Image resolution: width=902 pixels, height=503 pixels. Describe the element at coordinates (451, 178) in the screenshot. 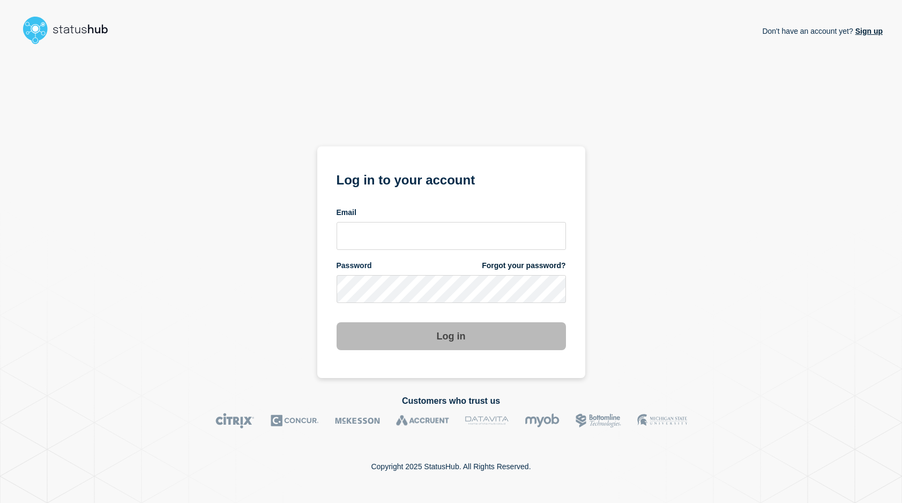

I see `h1: Log in to your account` at that location.